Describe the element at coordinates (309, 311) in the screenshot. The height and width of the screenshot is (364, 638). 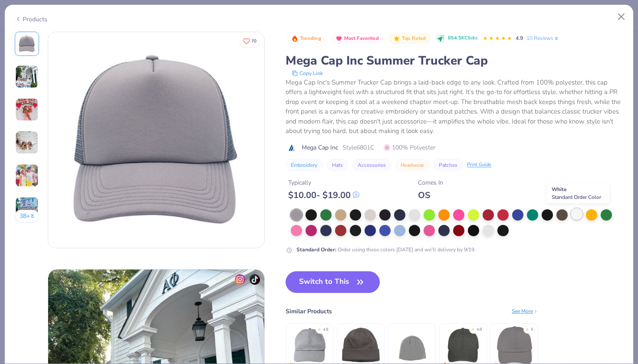
I see `div: Similar Products` at that location.